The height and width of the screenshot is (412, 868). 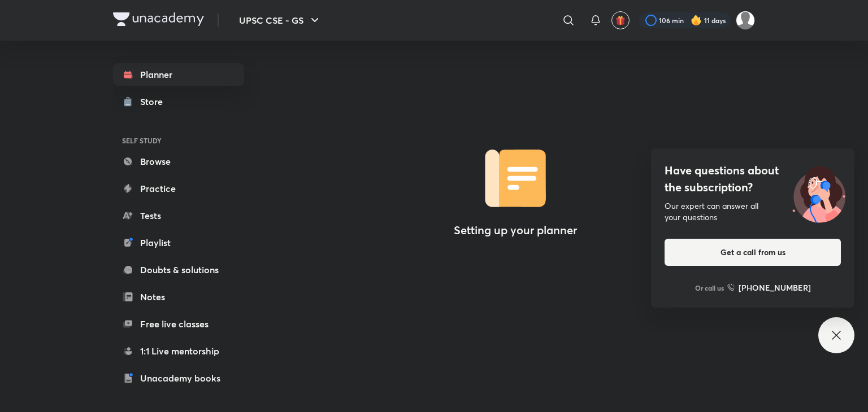 What do you see at coordinates (516, 230) in the screenshot?
I see `h4: Setting up your planner` at bounding box center [516, 230].